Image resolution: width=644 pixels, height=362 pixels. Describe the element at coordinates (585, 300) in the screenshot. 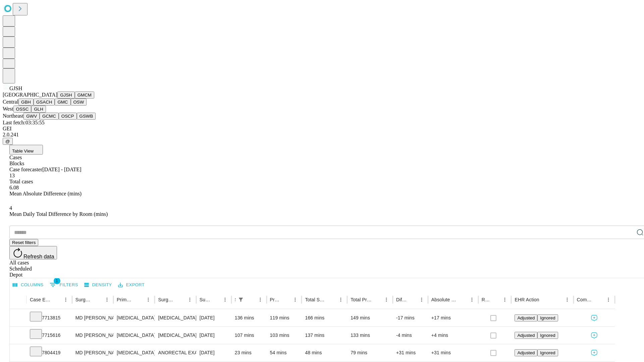

I see `div: Comments` at that location.